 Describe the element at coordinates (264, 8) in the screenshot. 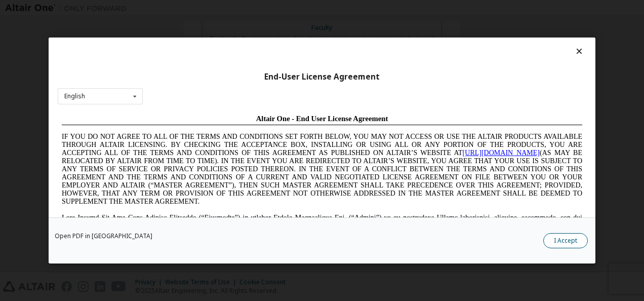

I see `span: Altair One - End User License Agreement` at that location.